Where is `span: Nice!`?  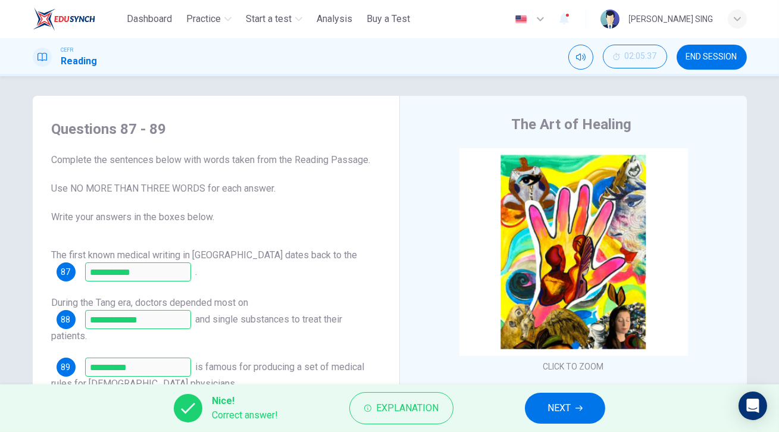
span: Nice! is located at coordinates (244, 401).